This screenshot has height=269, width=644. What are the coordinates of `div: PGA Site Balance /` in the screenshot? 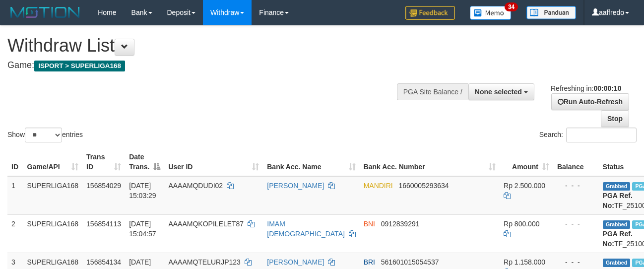 It's located at (433, 92).